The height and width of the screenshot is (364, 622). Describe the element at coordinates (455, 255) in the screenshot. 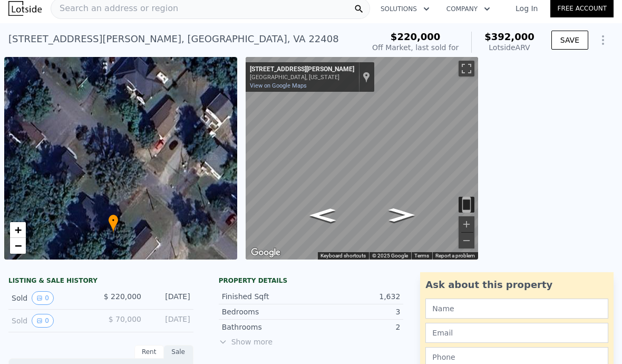

I see `a: Report a problem` at that location.